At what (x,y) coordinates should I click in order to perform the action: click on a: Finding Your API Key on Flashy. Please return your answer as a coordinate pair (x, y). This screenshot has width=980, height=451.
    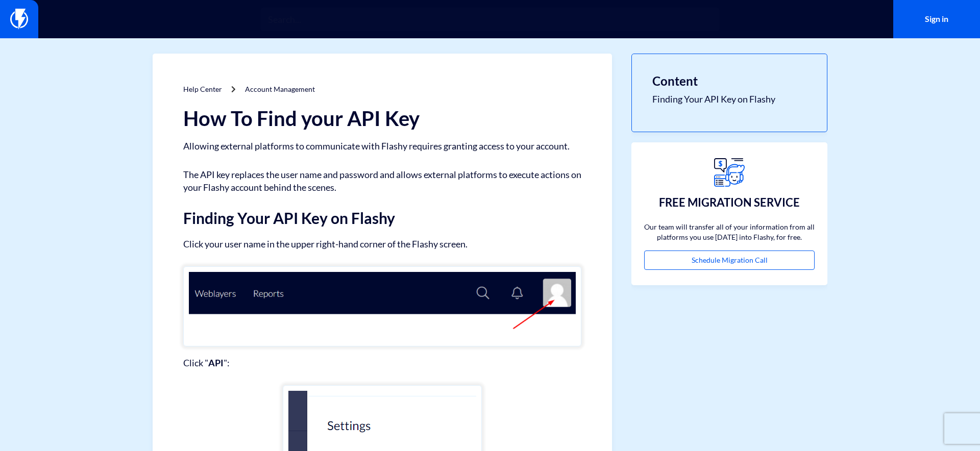
    Looking at the image, I should click on (729, 100).